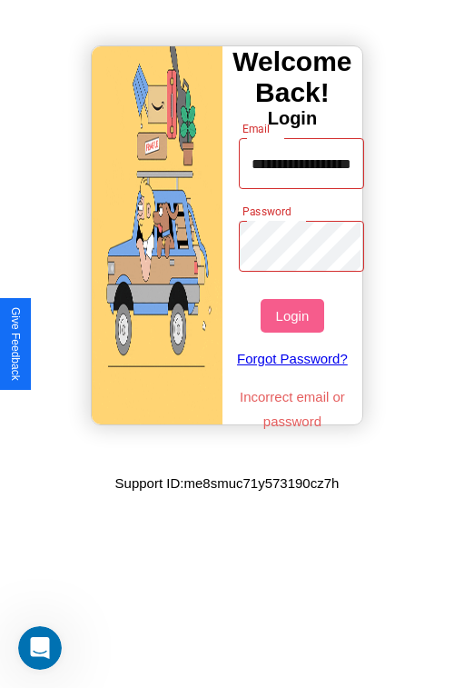 The image size is (454, 688). What do you see at coordinates (293, 358) in the screenshot?
I see `a: Forgot Password?` at bounding box center [293, 358].